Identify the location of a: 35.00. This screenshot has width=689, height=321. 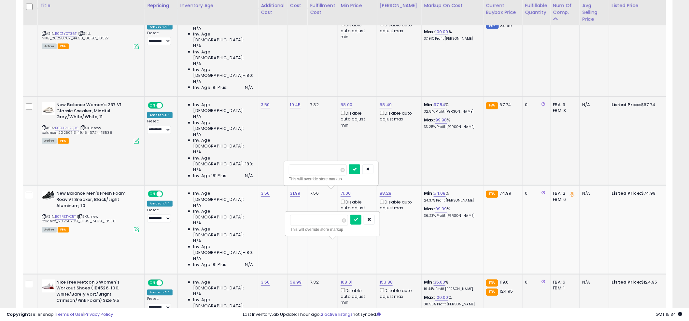
(440, 283).